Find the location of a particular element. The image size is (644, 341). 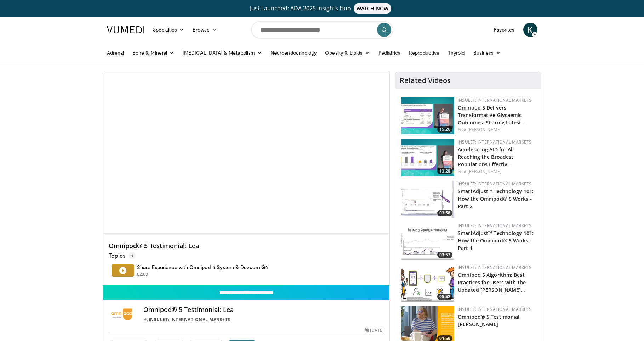

span: K is located at coordinates (531, 30).